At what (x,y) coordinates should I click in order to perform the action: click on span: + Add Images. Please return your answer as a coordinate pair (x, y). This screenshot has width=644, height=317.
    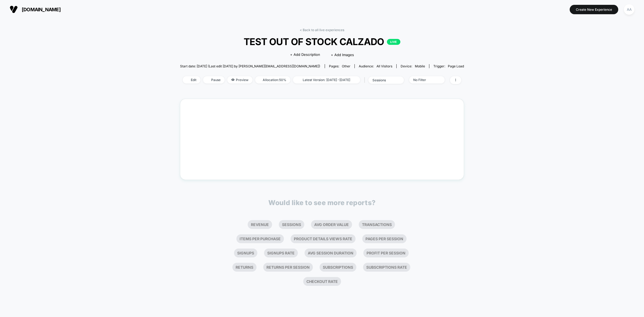
    Looking at the image, I should click on (343, 55).